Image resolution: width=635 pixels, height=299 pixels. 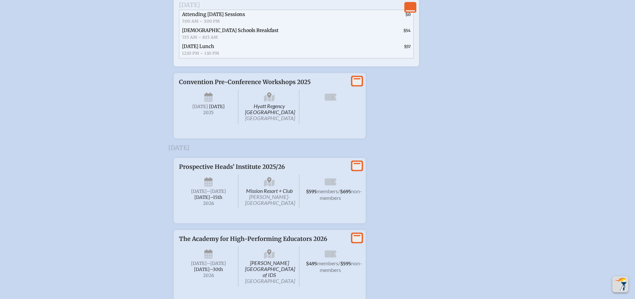 I want to click on span: The Academy for High-Performing Educators 2026, so click(x=253, y=239).